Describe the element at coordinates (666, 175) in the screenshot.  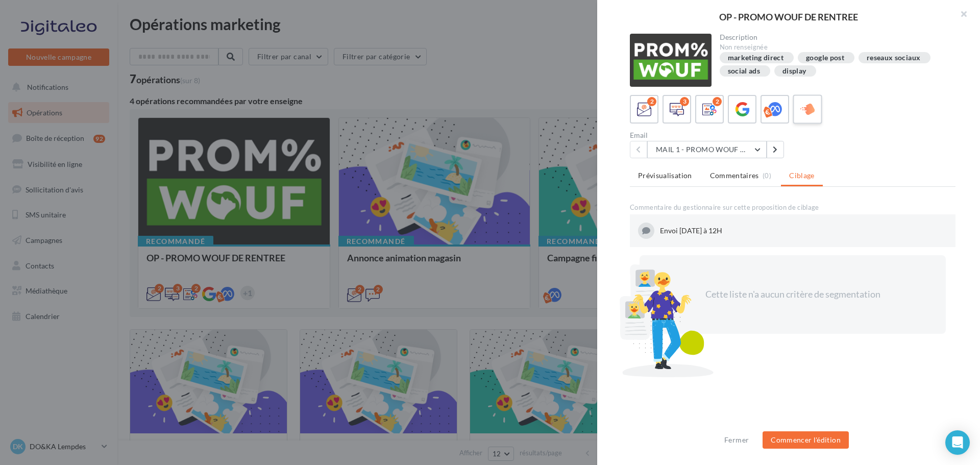
I see `span: Prévisualisation` at that location.